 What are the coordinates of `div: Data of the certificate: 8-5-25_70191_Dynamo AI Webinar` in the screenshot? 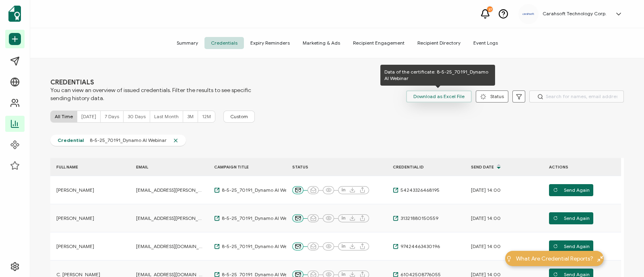 It's located at (438, 76).